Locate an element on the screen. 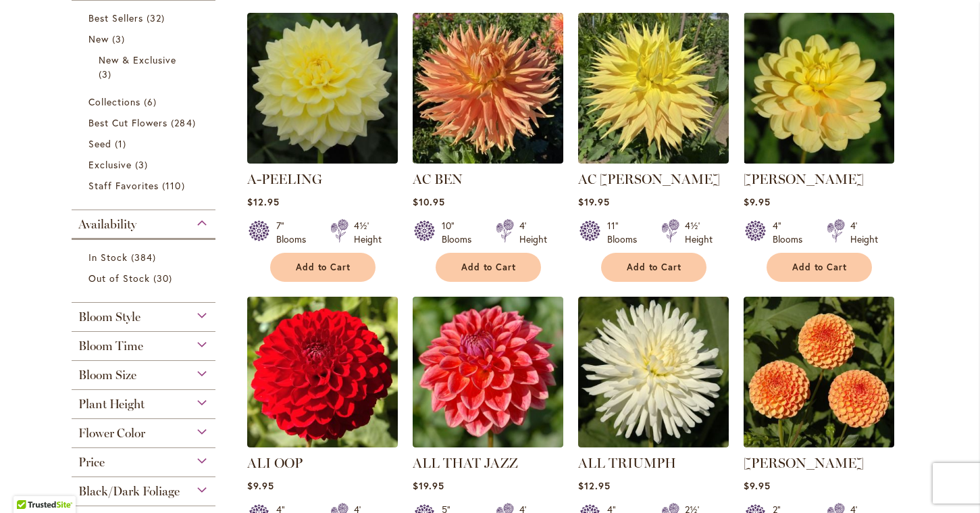 This screenshot has height=513, width=980. span: 30 is located at coordinates (164, 277).